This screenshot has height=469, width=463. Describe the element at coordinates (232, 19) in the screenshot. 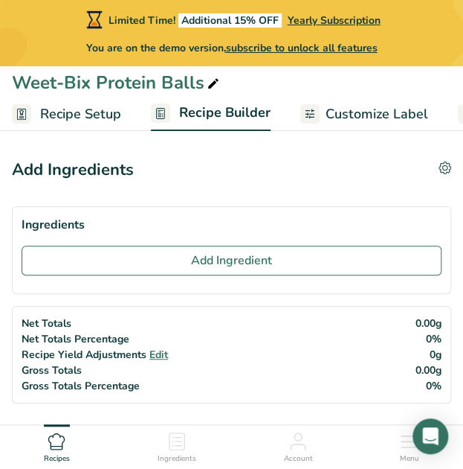

I see `div: Limited Time!` at that location.